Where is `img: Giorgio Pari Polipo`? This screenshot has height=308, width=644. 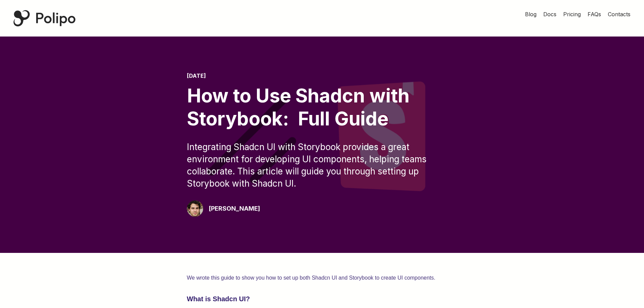 img: Giorgio Pari Polipo is located at coordinates (195, 209).